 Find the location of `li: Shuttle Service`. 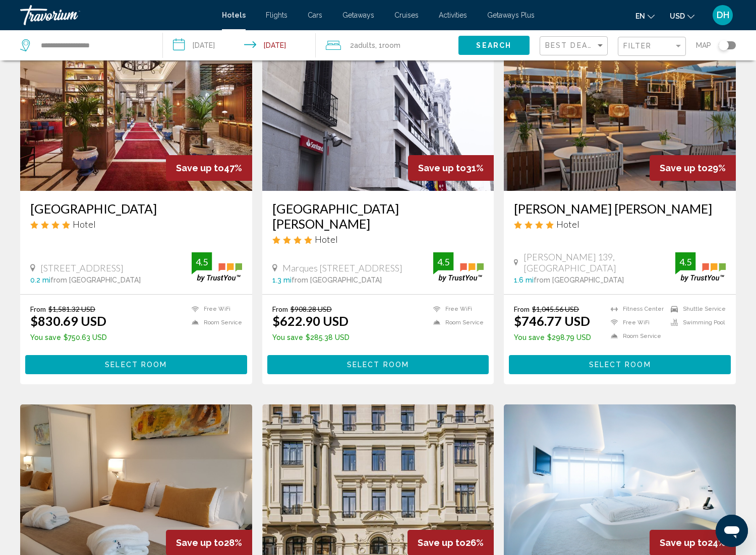

li: Shuttle Service is located at coordinates (695, 309).